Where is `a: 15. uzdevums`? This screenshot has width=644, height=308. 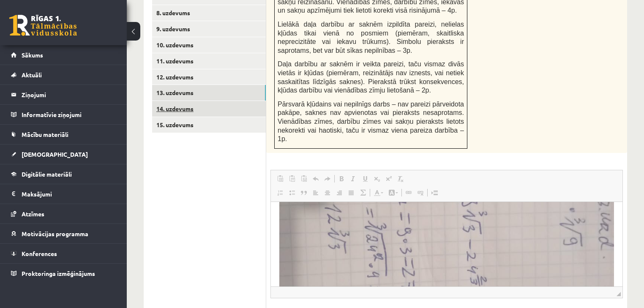
a: 15. uzdevums is located at coordinates (209, 125).